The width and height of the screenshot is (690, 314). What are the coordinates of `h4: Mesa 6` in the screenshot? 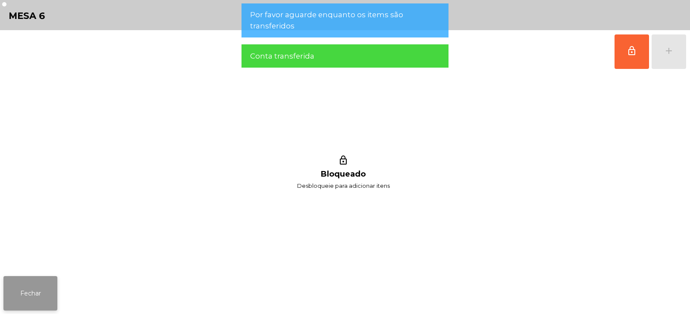 It's located at (27, 16).